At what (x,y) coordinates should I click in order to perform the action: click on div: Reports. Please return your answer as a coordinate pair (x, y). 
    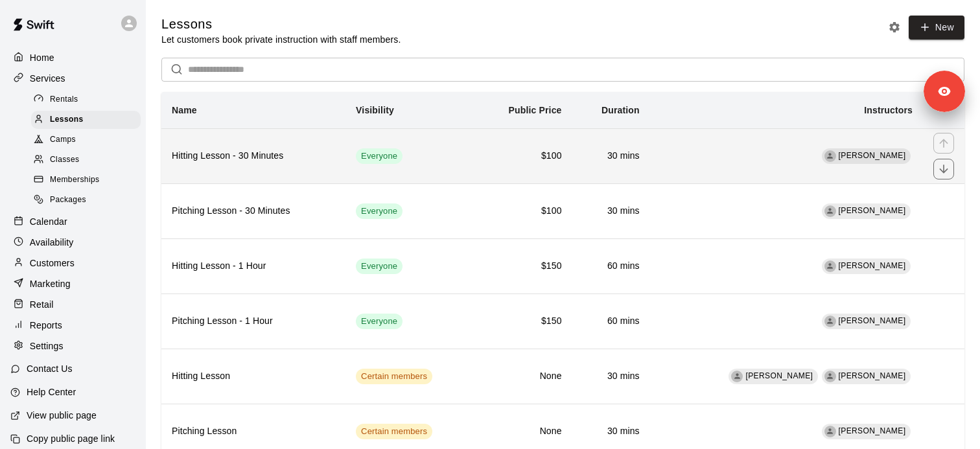
    Looking at the image, I should click on (73, 325).